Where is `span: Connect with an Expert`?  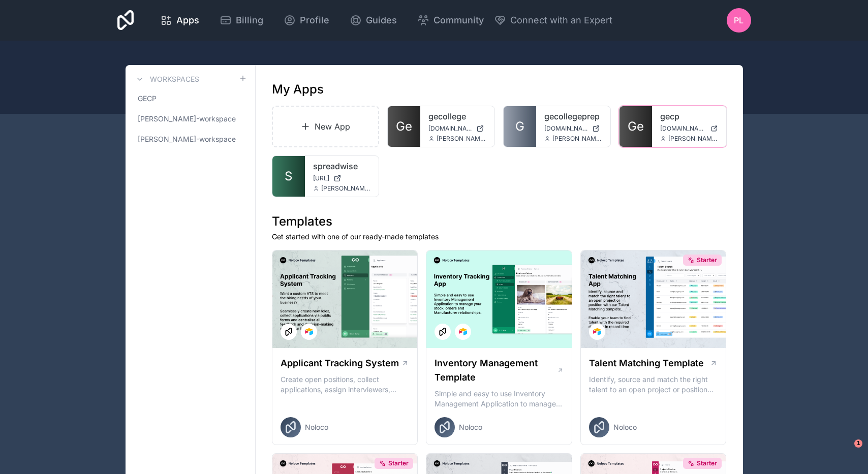 span: Connect with an Expert is located at coordinates (561, 20).